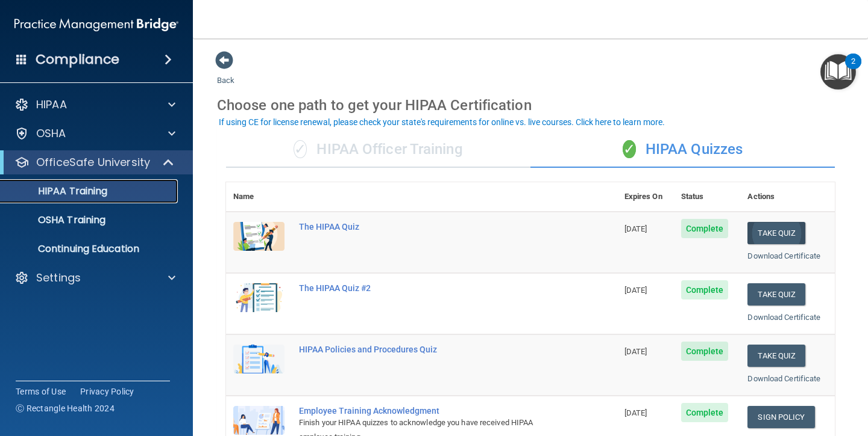 Image resolution: width=868 pixels, height=436 pixels. Describe the element at coordinates (428, 227) in the screenshot. I see `div: The HIPAA Quiz` at that location.